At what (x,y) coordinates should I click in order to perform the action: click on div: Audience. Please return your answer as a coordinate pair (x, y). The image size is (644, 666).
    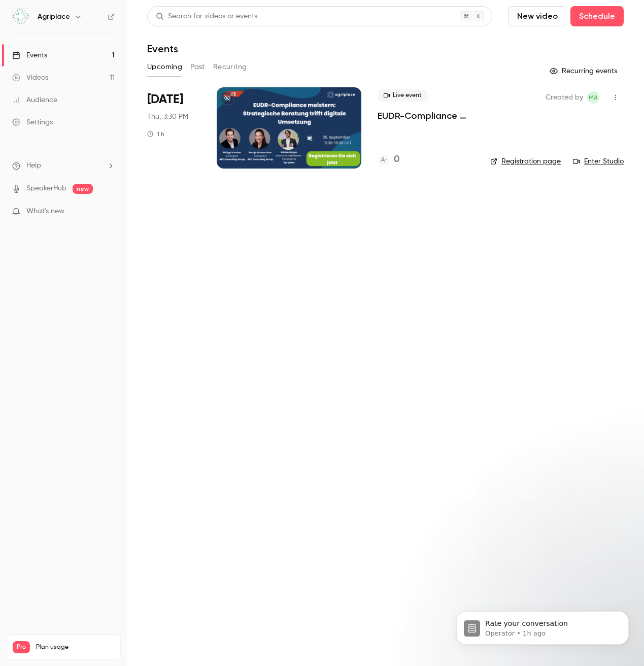
    Looking at the image, I should click on (34, 100).